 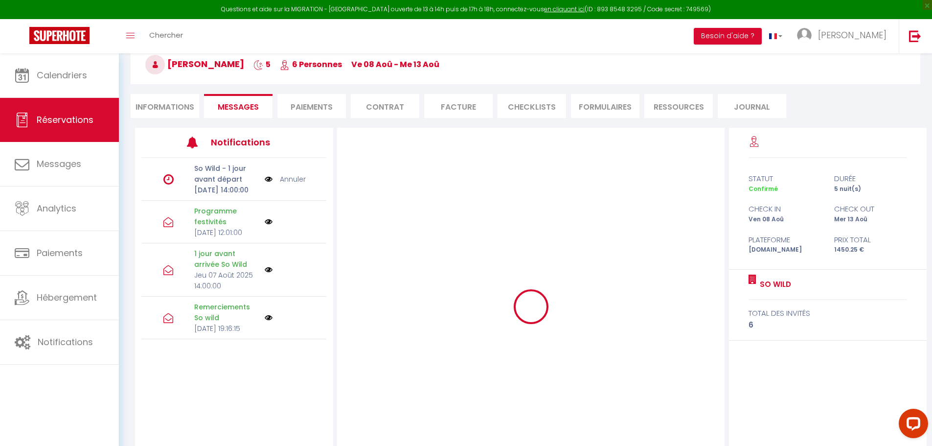 I want to click on span: ve 08 Aoû - me 13 Aoû, so click(x=395, y=64).